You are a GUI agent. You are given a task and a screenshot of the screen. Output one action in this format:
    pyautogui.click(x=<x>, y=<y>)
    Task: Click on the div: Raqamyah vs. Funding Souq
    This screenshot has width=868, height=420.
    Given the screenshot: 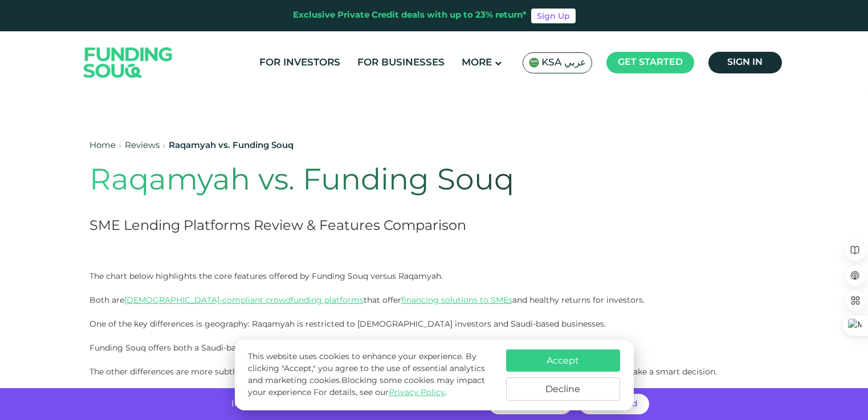 What is the action you would take?
    pyautogui.click(x=230, y=146)
    